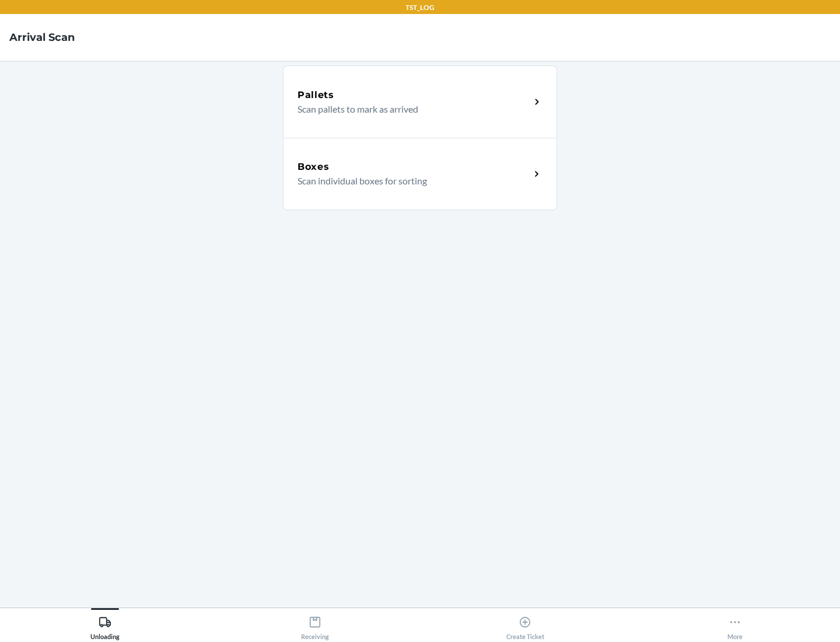 This screenshot has height=642, width=840. What do you see at coordinates (42, 38) in the screenshot?
I see `h4: Arrival Scan` at bounding box center [42, 38].